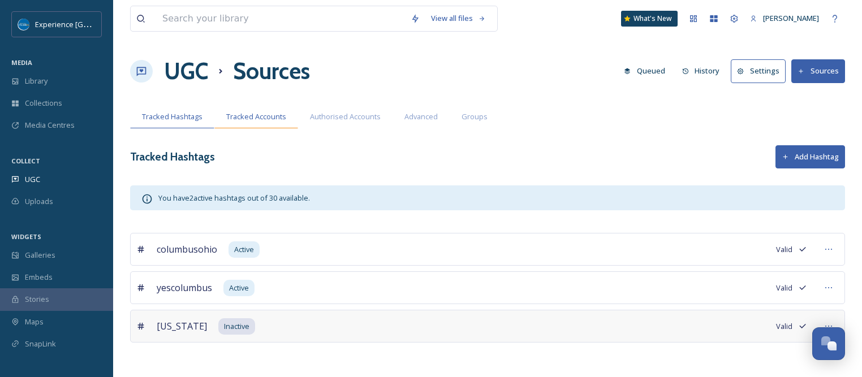 Image resolution: width=862 pixels, height=377 pixels. I want to click on div: What's New, so click(649, 19).